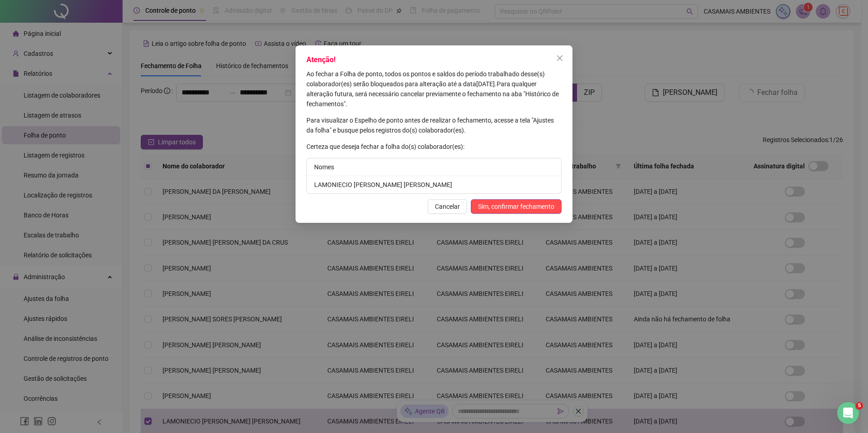  What do you see at coordinates (324, 167) in the screenshot?
I see `span: Nomes` at bounding box center [324, 167].